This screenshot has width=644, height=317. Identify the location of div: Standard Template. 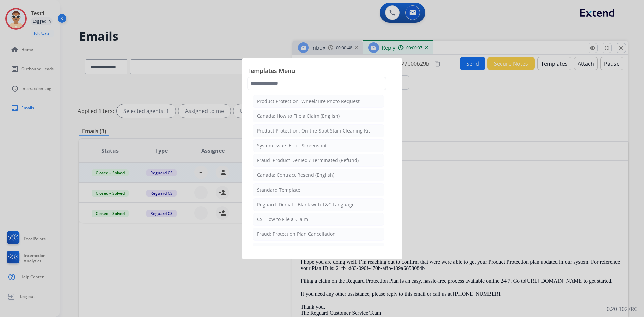
(278, 190).